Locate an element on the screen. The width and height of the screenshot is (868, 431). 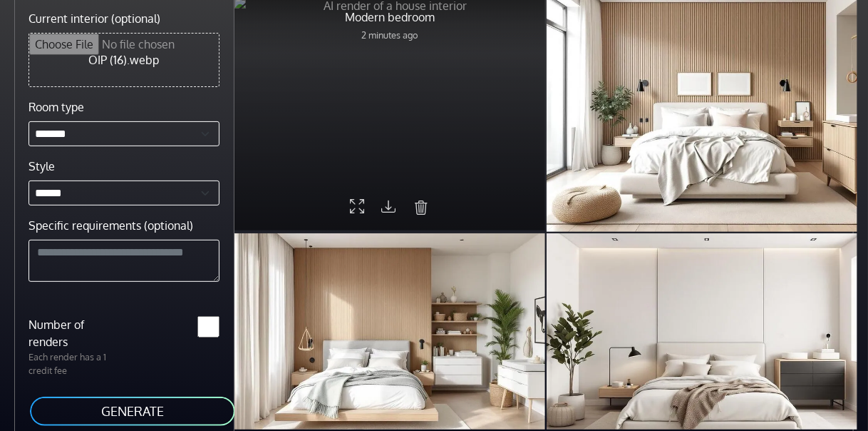
label: Specific requirements (optional) is located at coordinates (110, 225).